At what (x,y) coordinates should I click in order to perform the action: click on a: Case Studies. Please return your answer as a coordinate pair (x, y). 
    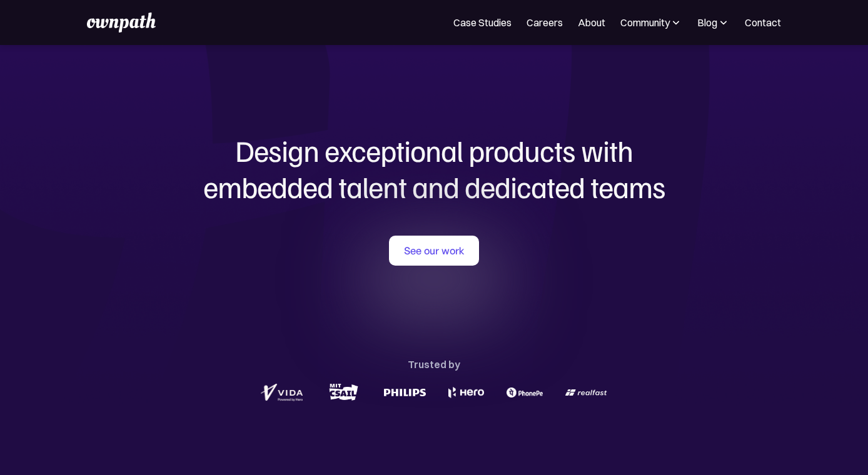
    Looking at the image, I should click on (482, 23).